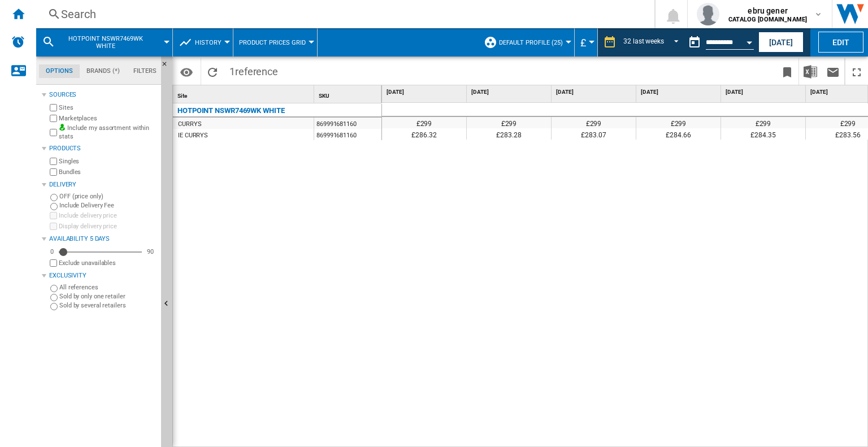  Describe the element at coordinates (52, 252) in the screenshot. I see `div: 0` at that location.